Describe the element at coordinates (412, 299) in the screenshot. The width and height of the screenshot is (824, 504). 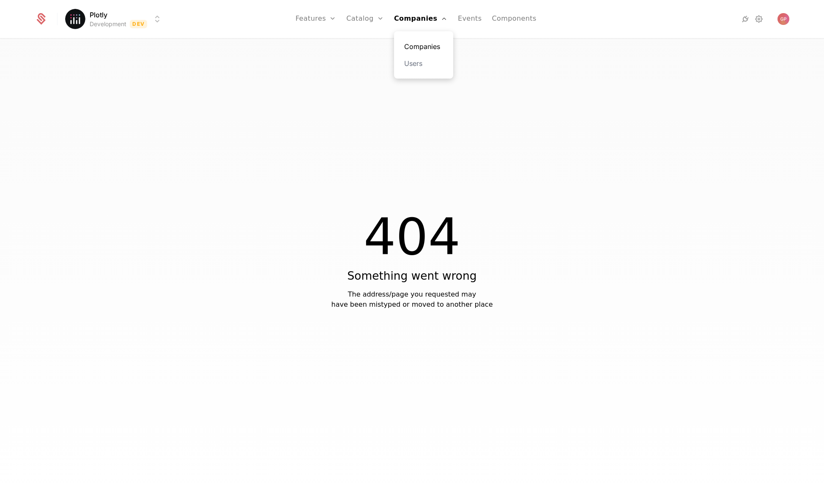
I see `div: The address/page you requested may have been mistyped or moved to another place` at that location.